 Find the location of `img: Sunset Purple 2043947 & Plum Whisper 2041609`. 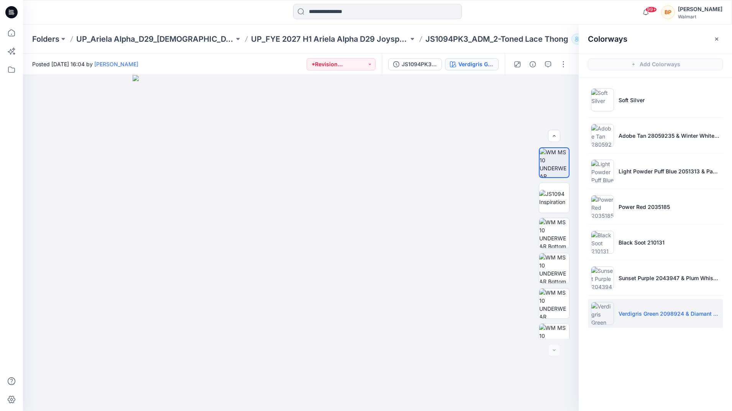

img: Sunset Purple 2043947 & Plum Whisper 2041609 is located at coordinates (602, 278).